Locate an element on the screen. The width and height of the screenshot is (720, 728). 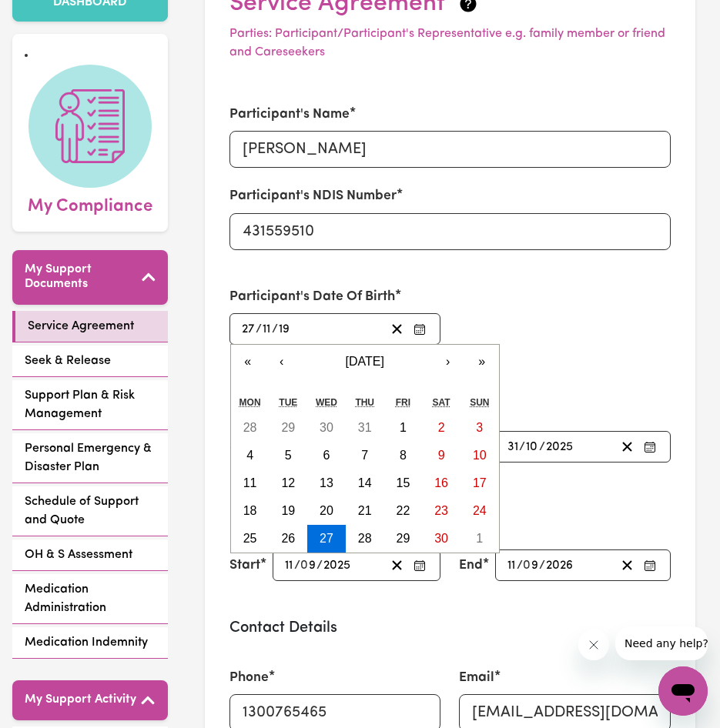
abbr: November 3, 19 is located at coordinates (479, 428).